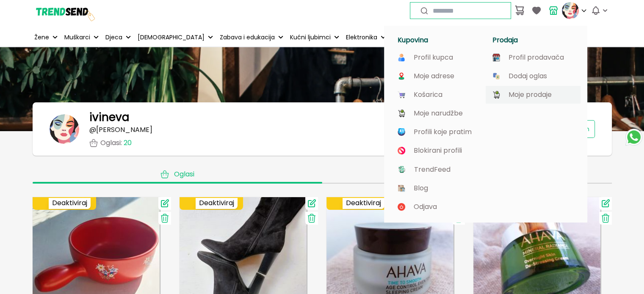 The image size is (644, 294). What do you see at coordinates (533, 95) in the screenshot?
I see `a: Moje prodaje` at bounding box center [533, 95].